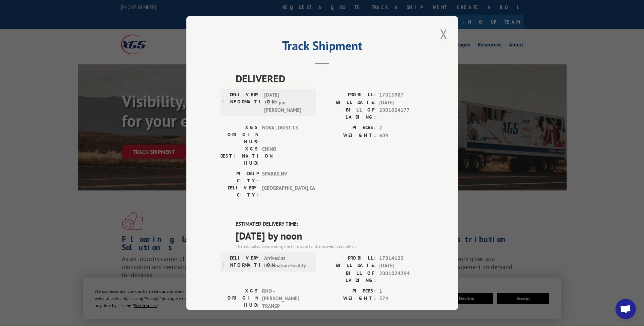  Describe the element at coordinates (330, 79) in the screenshot. I see `span: DELIVERED` at that location.